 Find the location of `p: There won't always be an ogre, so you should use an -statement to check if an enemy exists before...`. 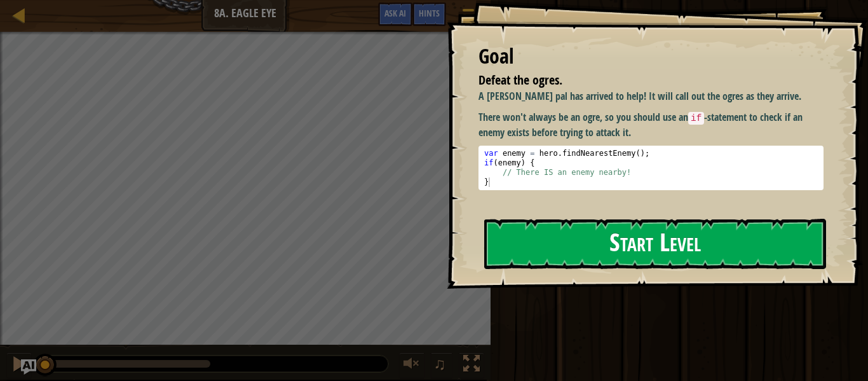

p: There won't always be an ogre, so you should use an -statement to check if an enemy exists before... is located at coordinates (651, 124).